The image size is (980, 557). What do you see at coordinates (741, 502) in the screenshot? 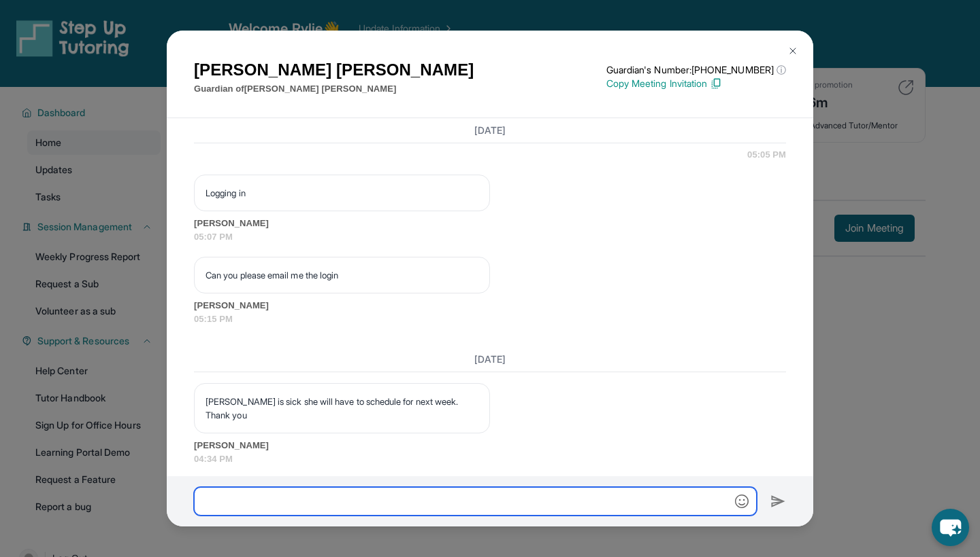
I see `img: Emoji` at bounding box center [741, 502].